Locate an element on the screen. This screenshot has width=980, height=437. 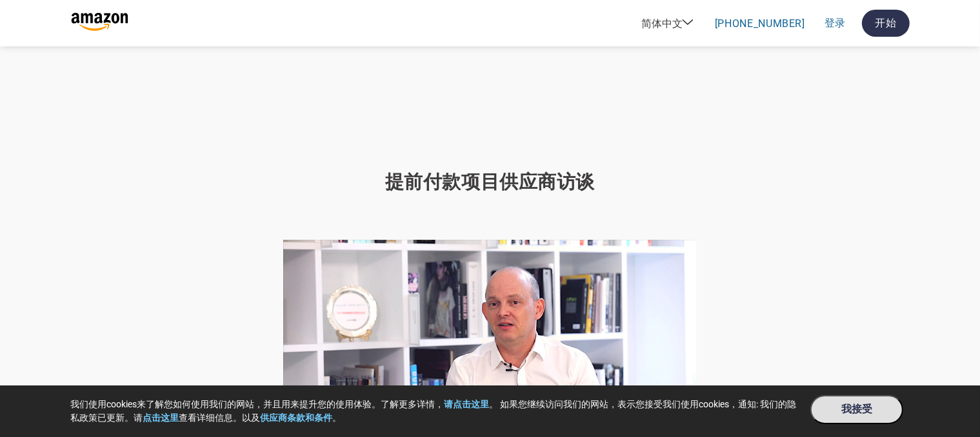
p: 我们使用cookies来了解您如何使用我们的网站，并且用来提升您的使用体验。了解更多详情， 。 如果您继续访问我们的网站，表示您接受我们使用cookies，通知: 我们的隐私政策已更新。请 查看... is located at coordinates (434, 412).